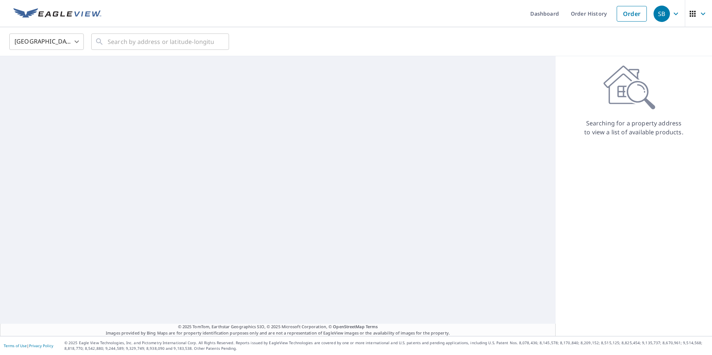  I want to click on div: SB, so click(662, 14).